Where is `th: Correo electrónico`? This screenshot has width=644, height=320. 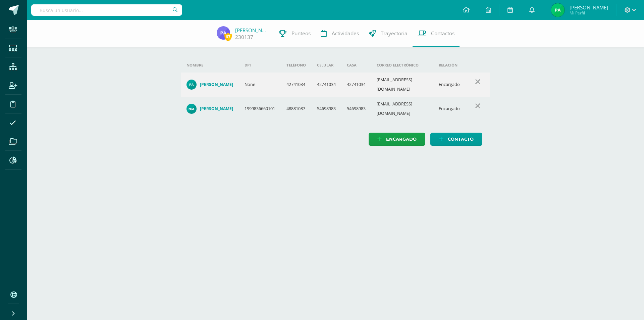
th: Correo electrónico is located at coordinates (402, 65).